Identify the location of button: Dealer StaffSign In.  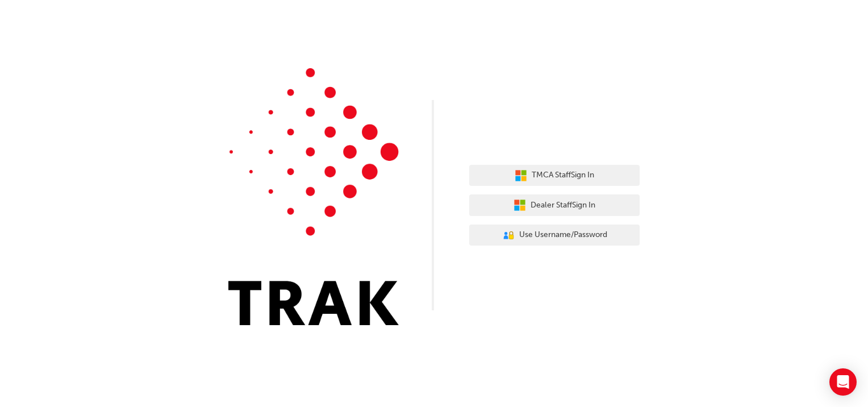
(555, 205).